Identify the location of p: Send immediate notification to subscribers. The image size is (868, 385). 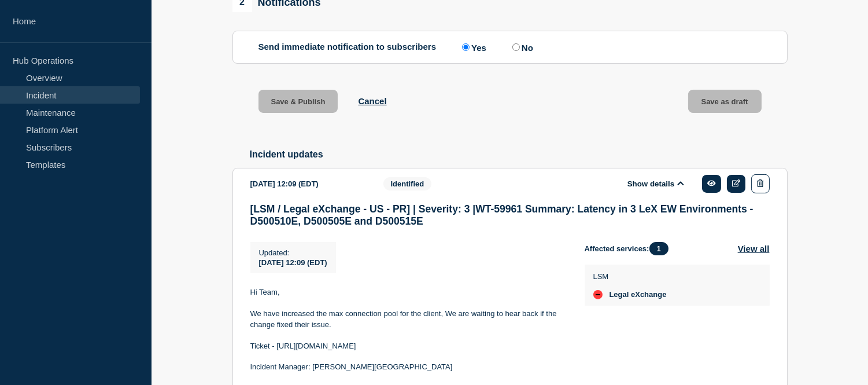
(348, 47).